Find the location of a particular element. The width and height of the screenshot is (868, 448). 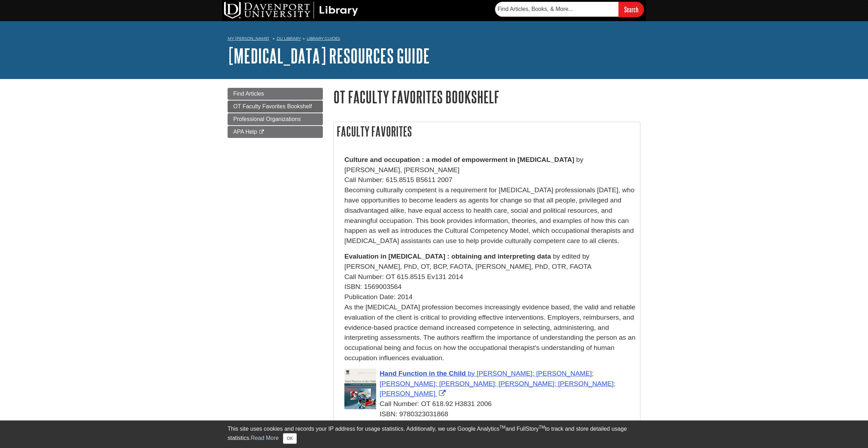

button: Close is located at coordinates (290, 439).